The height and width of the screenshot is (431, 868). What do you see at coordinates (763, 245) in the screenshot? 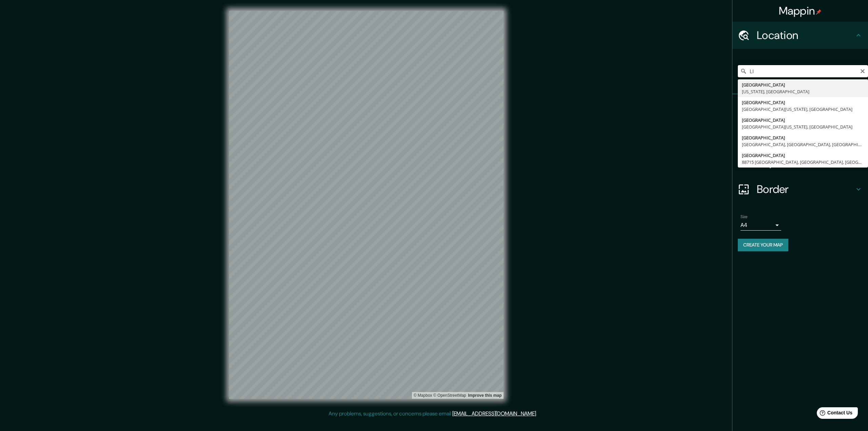
I see `button: Create your map` at bounding box center [763, 245].